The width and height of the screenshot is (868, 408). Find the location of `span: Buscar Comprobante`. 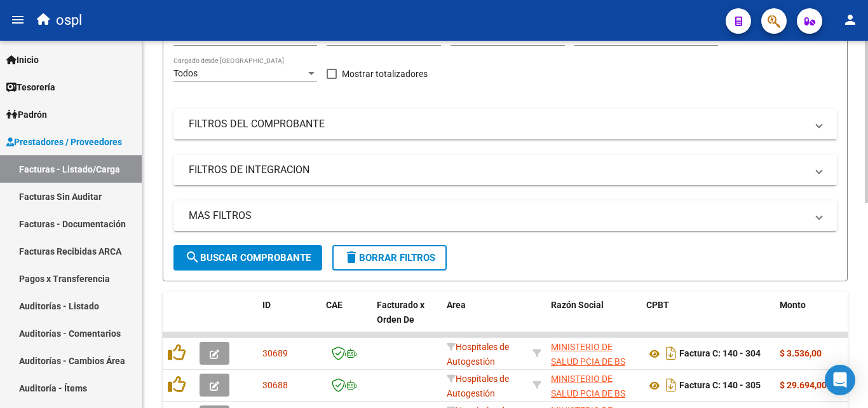

span: Buscar Comprobante is located at coordinates (248, 257).